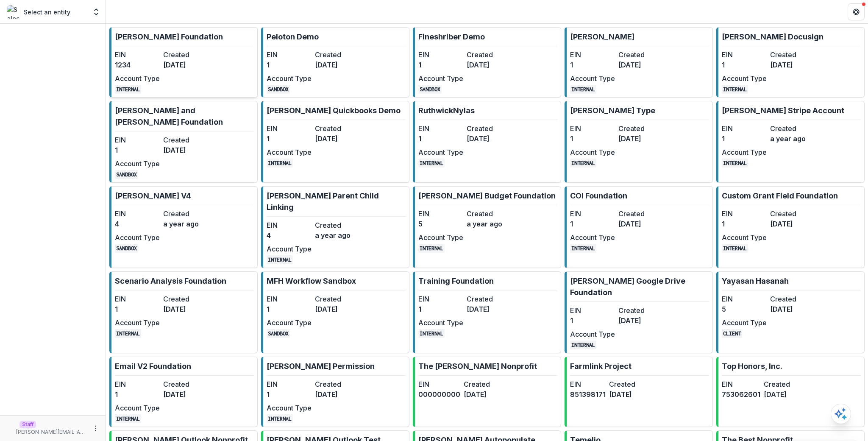  I want to click on button: Get Help, so click(856, 12).